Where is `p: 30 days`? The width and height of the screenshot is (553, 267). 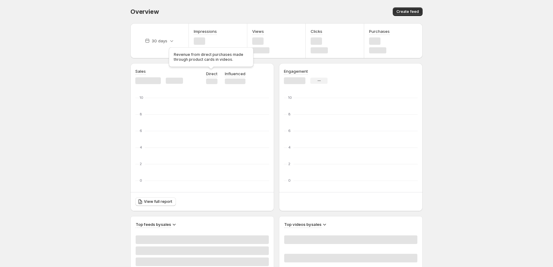 p: 30 days is located at coordinates (159, 41).